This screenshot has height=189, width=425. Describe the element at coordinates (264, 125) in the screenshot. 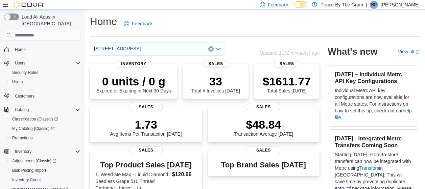

I see `p: $48.84` at that location.